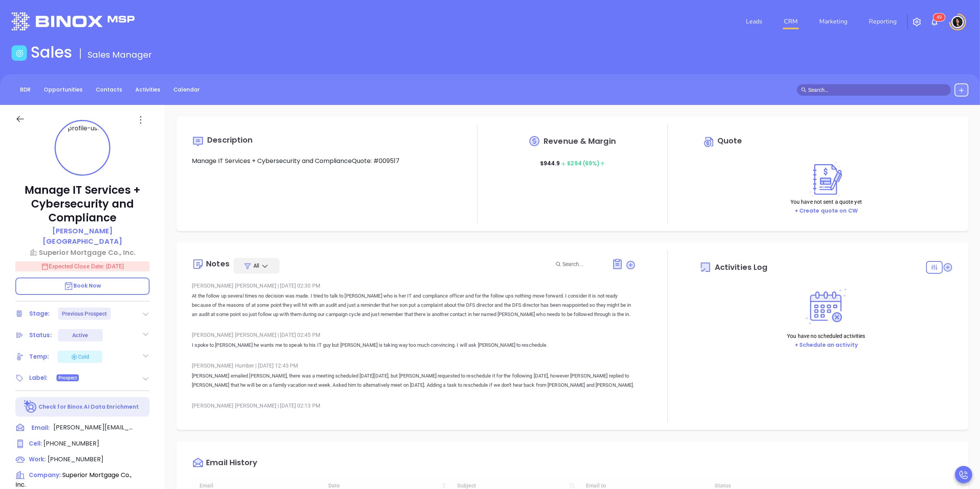  Describe the element at coordinates (883, 21) in the screenshot. I see `a: Reporting` at that location.